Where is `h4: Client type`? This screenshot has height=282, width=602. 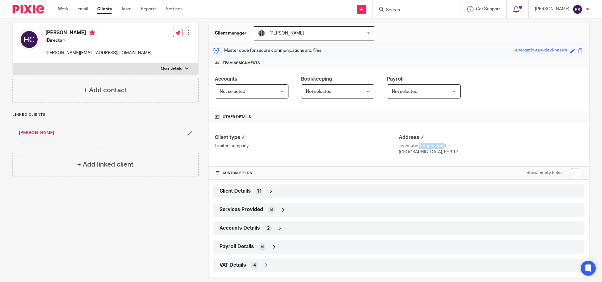
h4: Client type is located at coordinates (306, 137).